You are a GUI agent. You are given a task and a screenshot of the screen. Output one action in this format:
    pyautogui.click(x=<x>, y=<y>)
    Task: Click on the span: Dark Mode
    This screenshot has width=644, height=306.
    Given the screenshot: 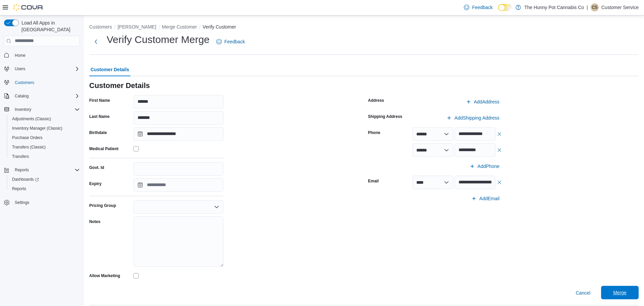 What is the action you would take?
    pyautogui.click(x=499, y=11)
    